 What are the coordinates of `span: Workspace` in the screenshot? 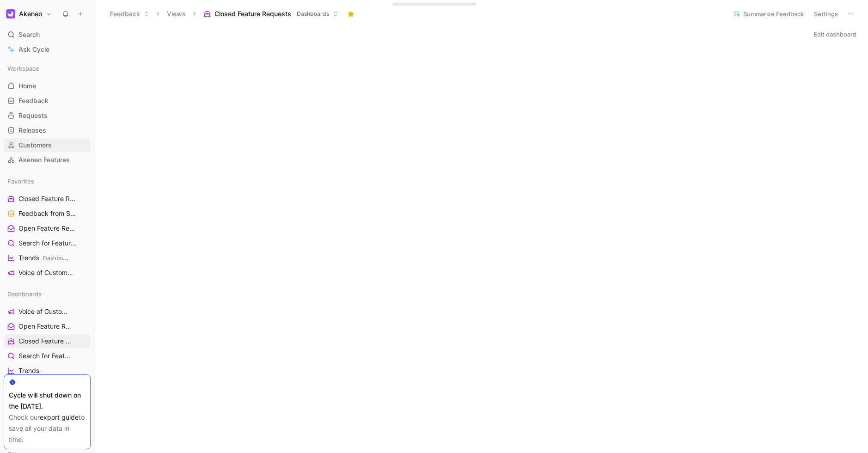 It's located at (23, 68).